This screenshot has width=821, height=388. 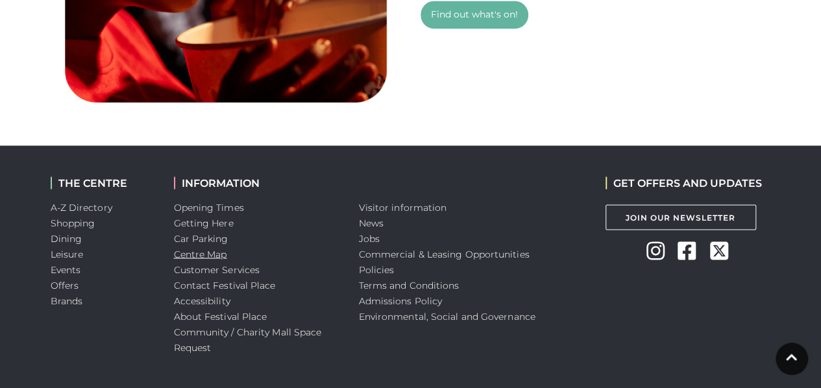 What do you see at coordinates (209, 207) in the screenshot?
I see `a: Opening Times` at bounding box center [209, 207].